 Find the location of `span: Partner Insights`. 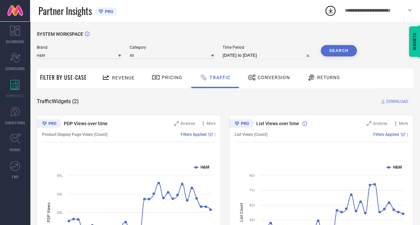

span: Partner Insights is located at coordinates (65, 11).